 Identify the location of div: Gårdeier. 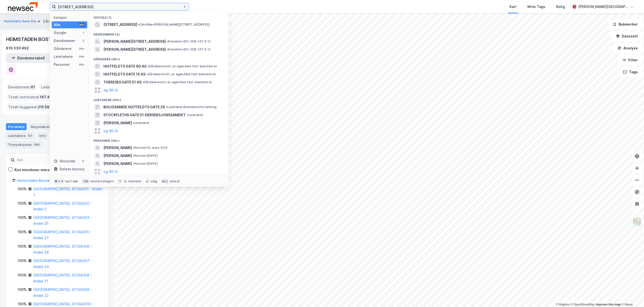
(50, 22).